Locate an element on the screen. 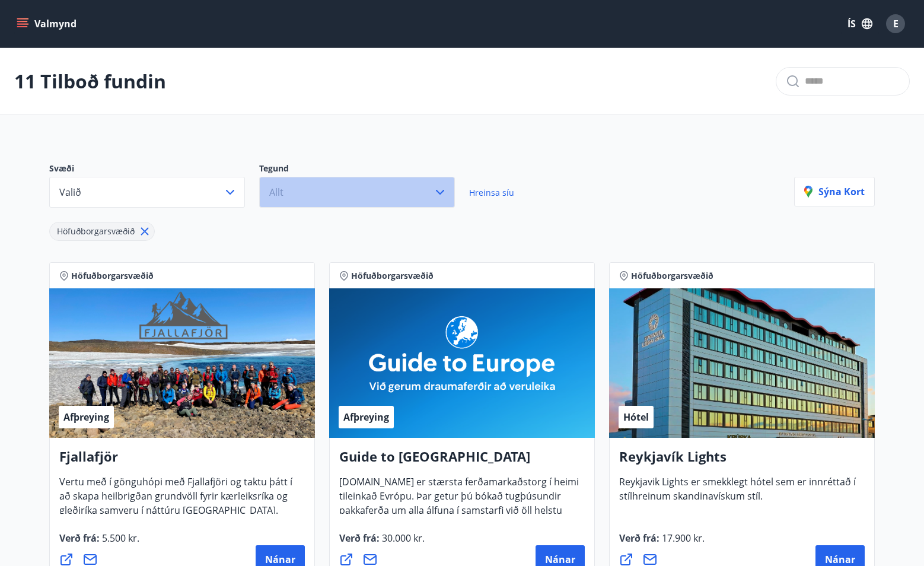 Image resolution: width=924 pixels, height=566 pixels. span: 17.900 kr. is located at coordinates (682, 538).